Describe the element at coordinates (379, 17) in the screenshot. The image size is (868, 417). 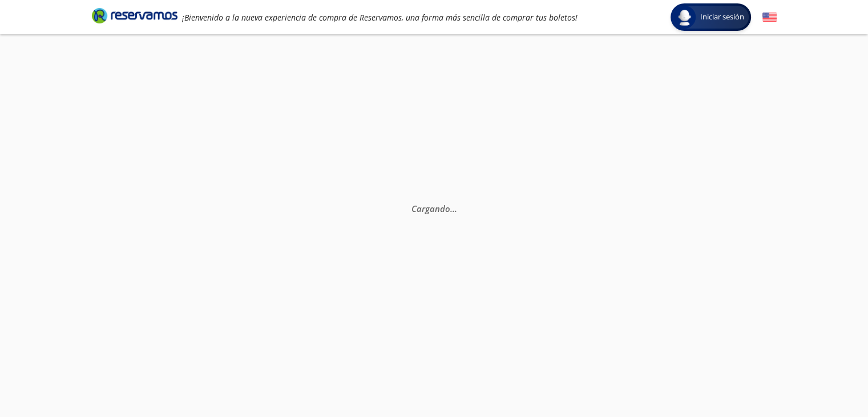
I see `em: ¡Bienvenido a la nueva experiencia de compra de Reservamos, una forma más sencilla de comprar tus...` at that location.